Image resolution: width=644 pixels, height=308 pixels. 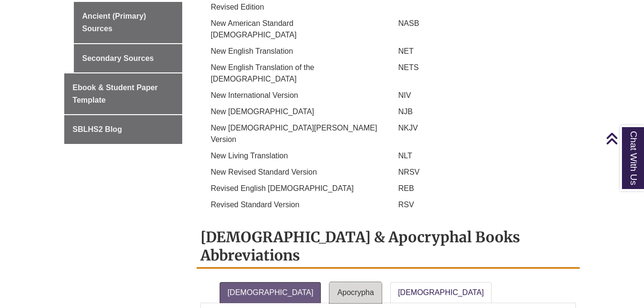 What do you see at coordinates (482, 24) in the screenshot?
I see `p: NASB` at bounding box center [482, 24].